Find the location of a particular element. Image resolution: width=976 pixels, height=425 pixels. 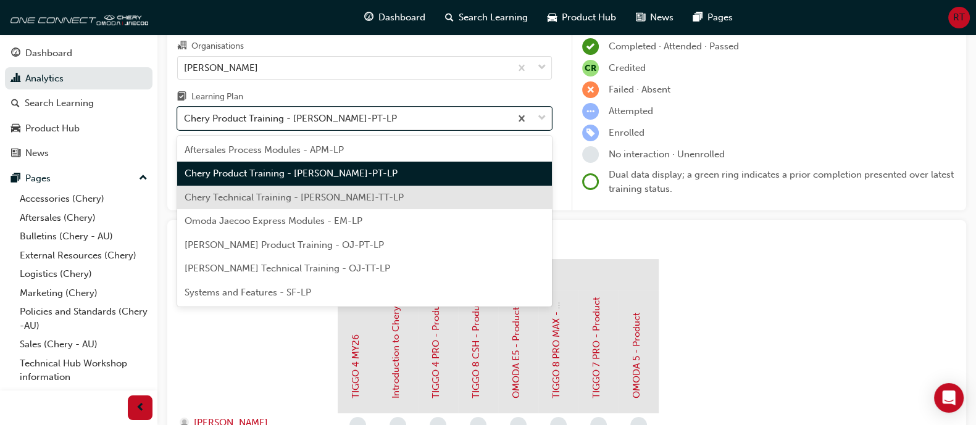

span: Enrolled is located at coordinates (626, 133).